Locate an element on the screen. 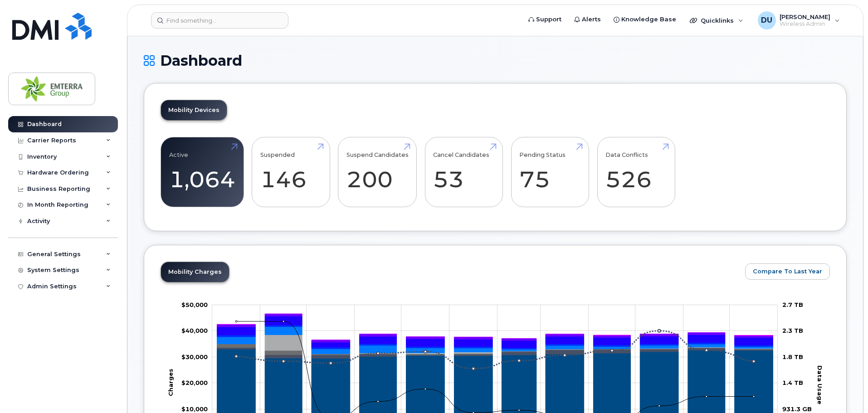 The width and height of the screenshot is (868, 413). a: Active 1,064 is located at coordinates (203, 172).